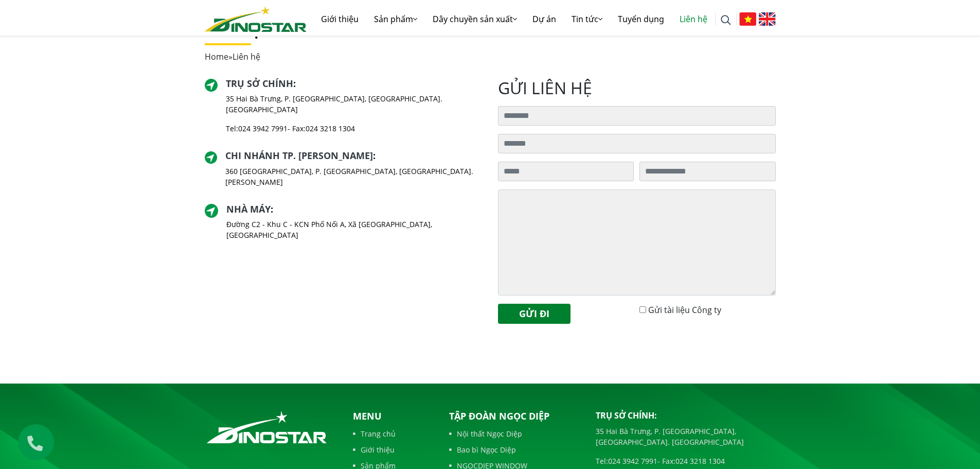 This screenshot has width=980, height=469. Describe the element at coordinates (514, 450) in the screenshot. I see `a: Bao bì Ngọc Diệp` at that location.